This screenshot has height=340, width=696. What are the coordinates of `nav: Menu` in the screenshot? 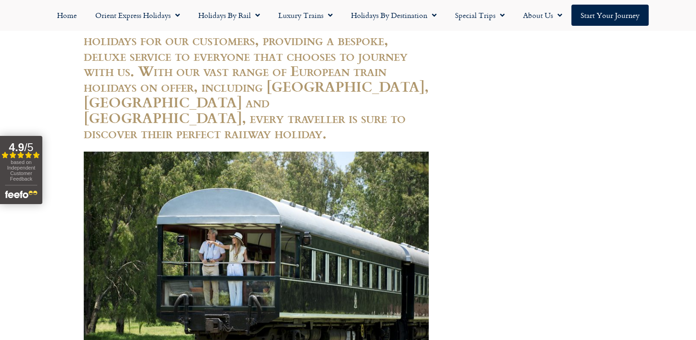 It's located at (348, 15).